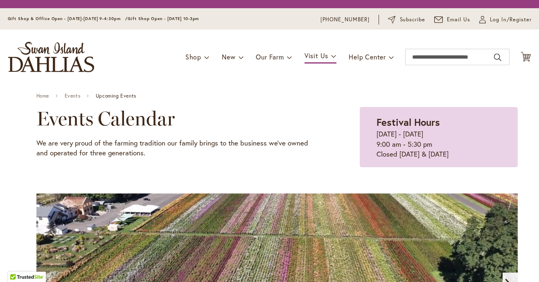  I want to click on a: Log In/Register, so click(506, 20).